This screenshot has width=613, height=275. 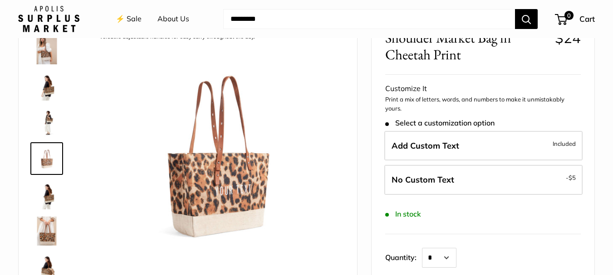 I want to click on a: About Us, so click(x=173, y=19).